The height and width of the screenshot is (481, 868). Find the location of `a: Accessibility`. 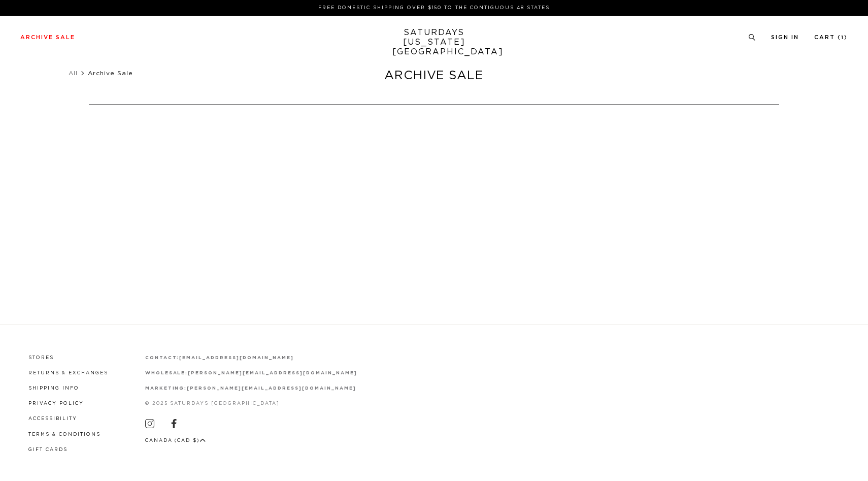

a: Accessibility is located at coordinates (53, 418).